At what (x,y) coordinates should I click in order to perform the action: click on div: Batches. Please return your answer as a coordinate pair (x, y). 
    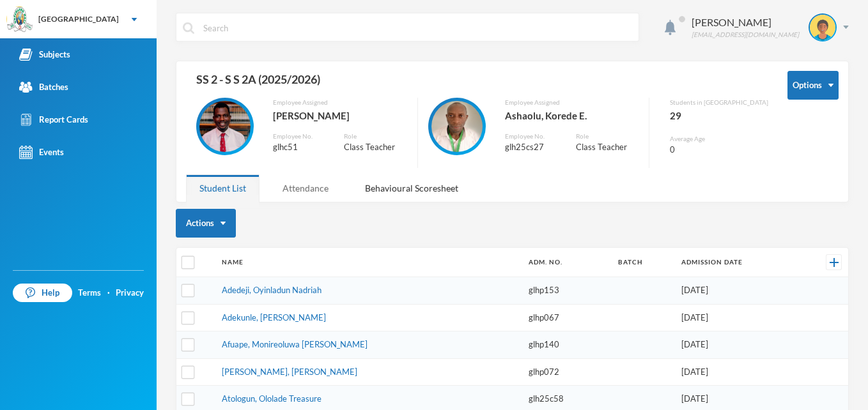
    Looking at the image, I should click on (44, 87).